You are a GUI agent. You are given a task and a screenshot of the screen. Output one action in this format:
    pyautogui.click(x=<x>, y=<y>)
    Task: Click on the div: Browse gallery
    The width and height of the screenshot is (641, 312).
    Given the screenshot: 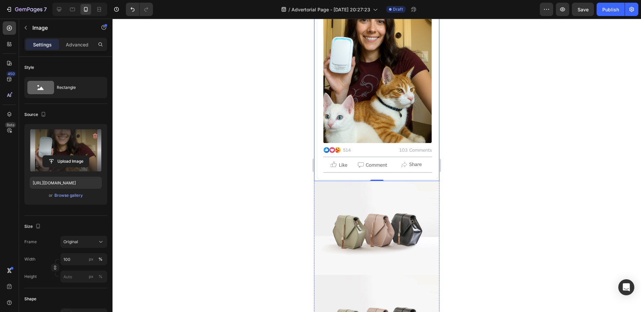 What is the action you would take?
    pyautogui.click(x=68, y=195)
    